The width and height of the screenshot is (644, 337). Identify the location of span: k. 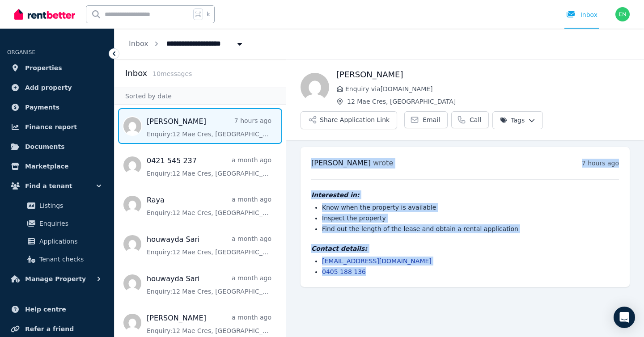
(208, 14).